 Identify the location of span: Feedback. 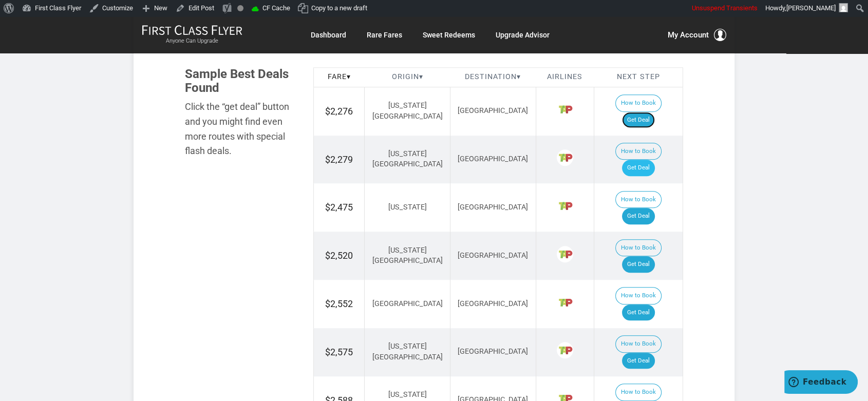
(40, 12).